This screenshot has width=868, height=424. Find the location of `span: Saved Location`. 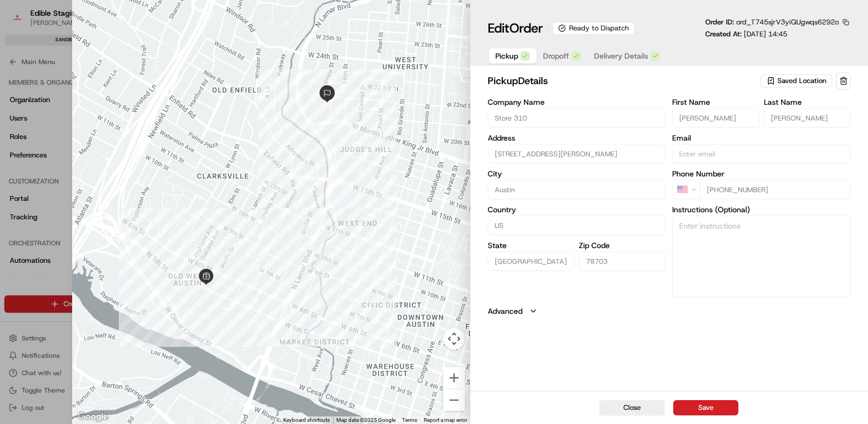

span: Saved Location is located at coordinates (801, 81).